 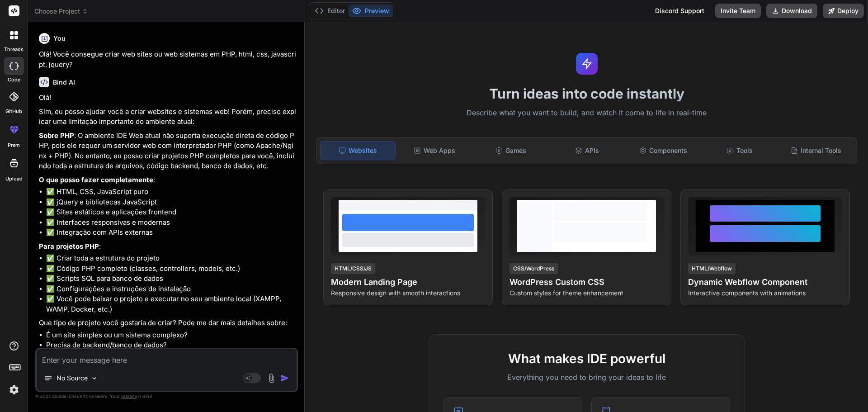 What do you see at coordinates (171, 304) in the screenshot?
I see `li: ✅ Você pode baixar o projeto e executar no seu ambiente local (XAMPP, WAMP, Docker, etc.)` at bounding box center [171, 304].